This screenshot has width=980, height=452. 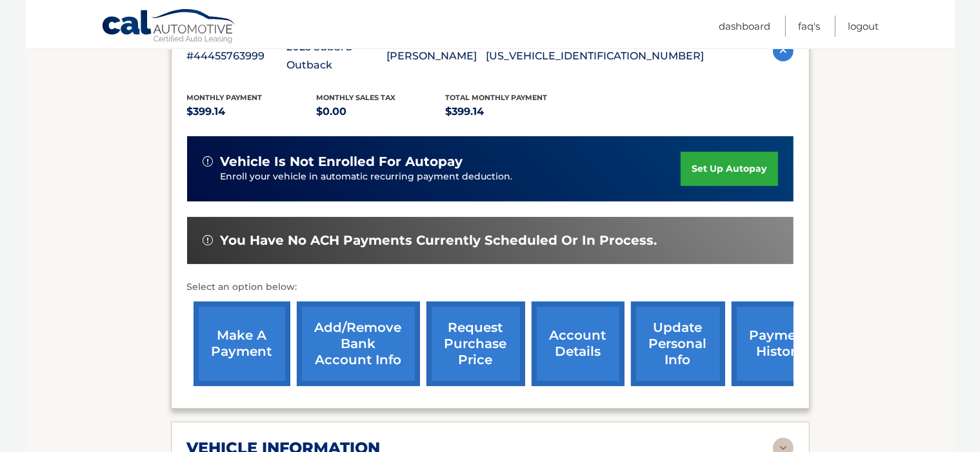 I want to click on a: Dashboard, so click(x=745, y=26).